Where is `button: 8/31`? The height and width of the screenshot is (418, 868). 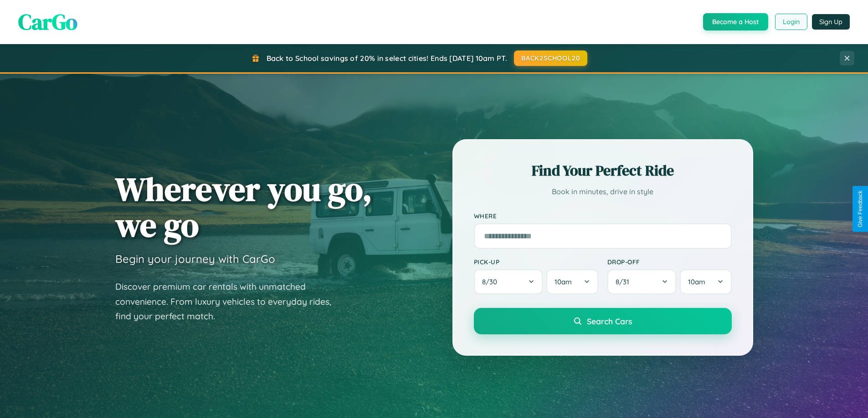 button: 8/31 is located at coordinates (642, 282).